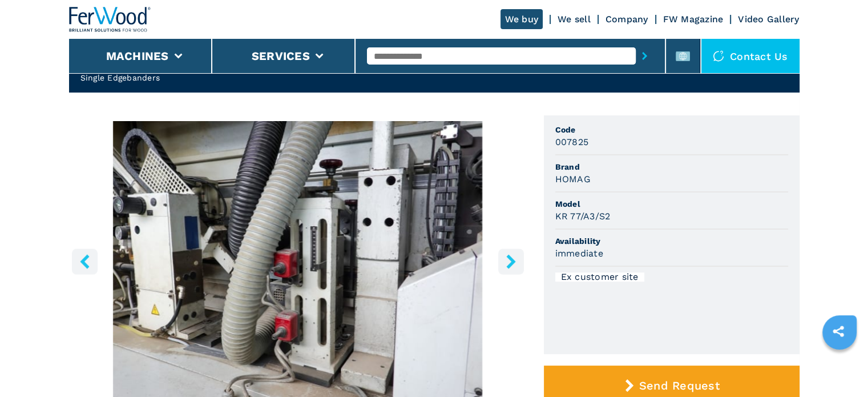 The height and width of the screenshot is (397, 868). I want to click on div: Contact us, so click(751, 56).